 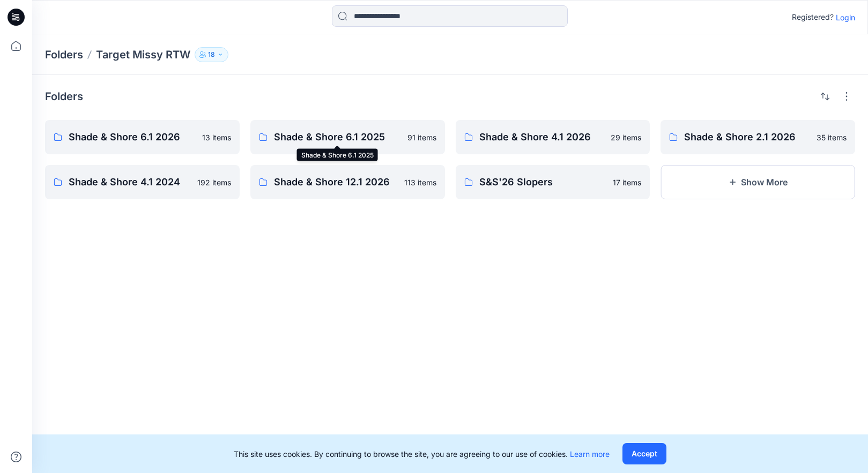 What do you see at coordinates (747, 137) in the screenshot?
I see `p: Shade & Shore 2.1 2026` at bounding box center [747, 137].